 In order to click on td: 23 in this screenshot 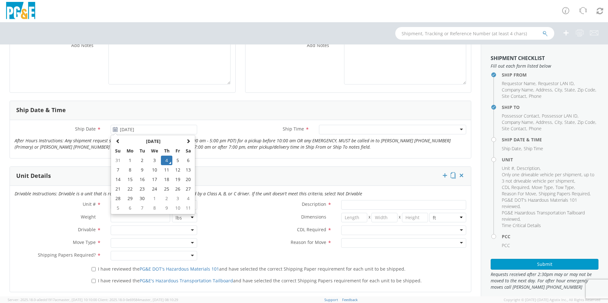, I will do `click(142, 189)`.